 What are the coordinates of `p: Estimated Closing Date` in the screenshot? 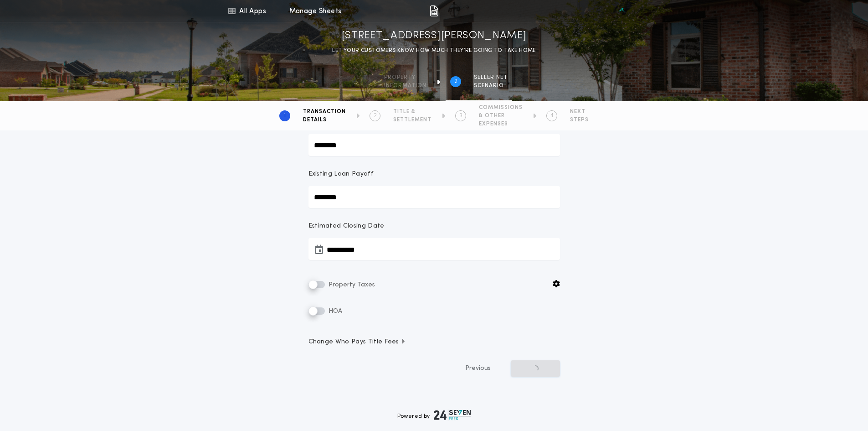 It's located at (434, 226).